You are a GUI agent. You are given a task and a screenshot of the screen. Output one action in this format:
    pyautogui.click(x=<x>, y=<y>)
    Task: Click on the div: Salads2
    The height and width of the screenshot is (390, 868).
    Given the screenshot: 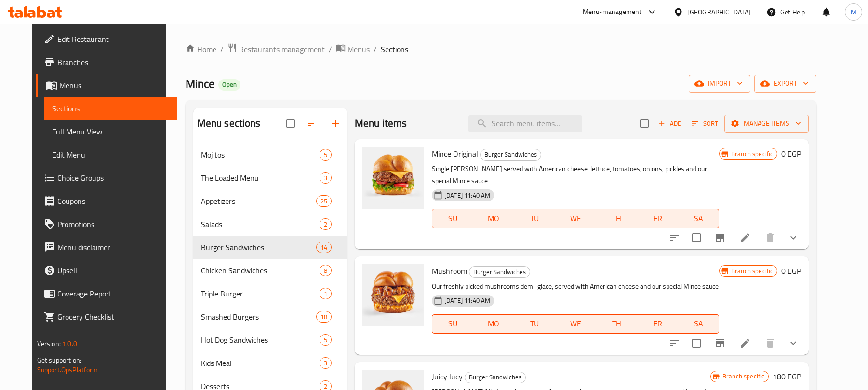 What is the action you would take?
    pyautogui.click(x=270, y=224)
    